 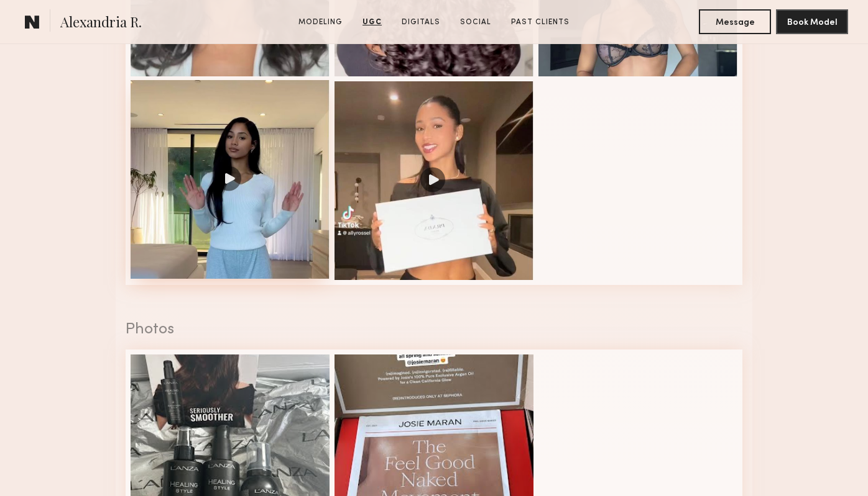 I want to click on a: Book Model, so click(x=812, y=21).